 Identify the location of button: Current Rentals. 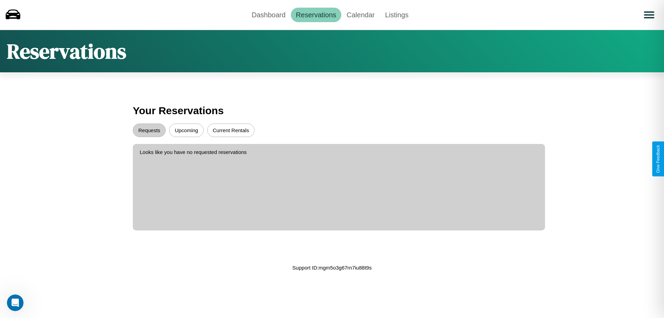
(231, 130).